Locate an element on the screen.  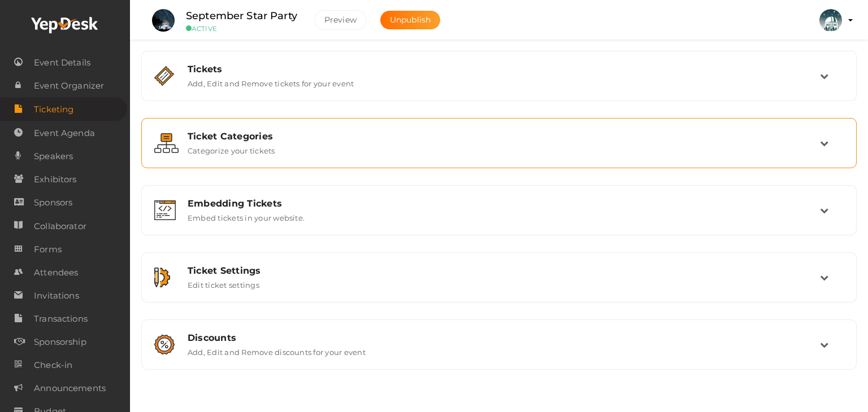
span: Transactions is located at coordinates (60, 320).